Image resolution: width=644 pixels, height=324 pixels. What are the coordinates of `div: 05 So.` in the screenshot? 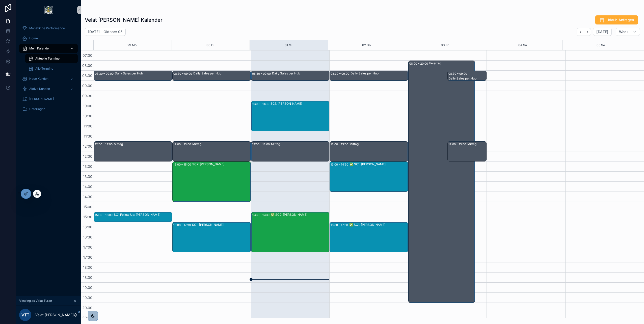 It's located at (601, 45).